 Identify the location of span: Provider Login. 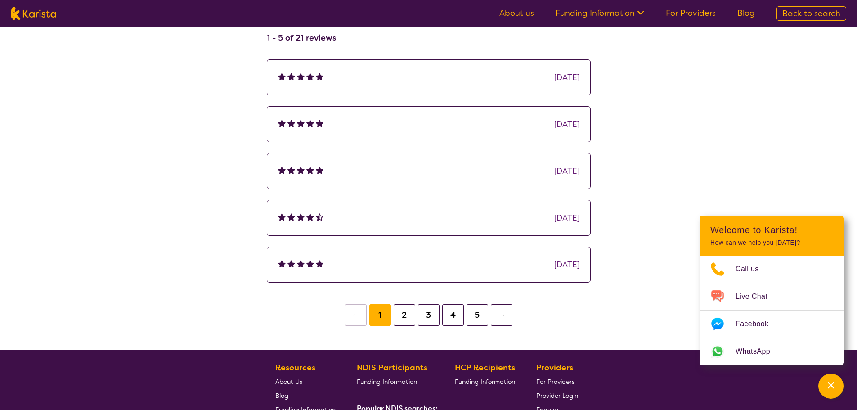
(557, 396).